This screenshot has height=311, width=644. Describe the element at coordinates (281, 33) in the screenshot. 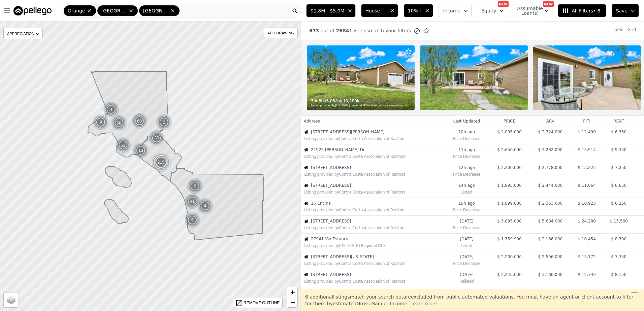

I see `div: ADD DRAWING` at that location.